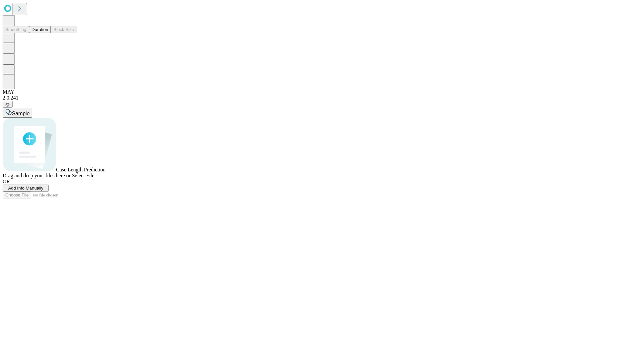  Describe the element at coordinates (26, 188) in the screenshot. I see `span: Add Info Manually` at that location.